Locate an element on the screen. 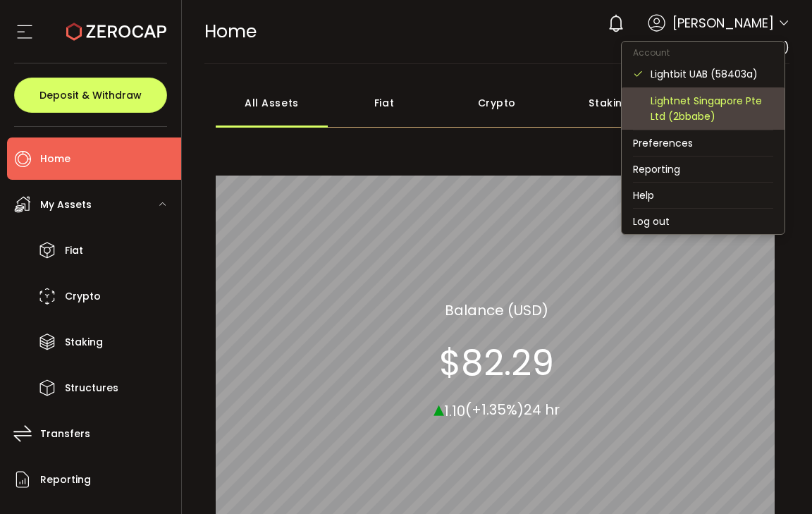  div: Staking is located at coordinates (610, 103).